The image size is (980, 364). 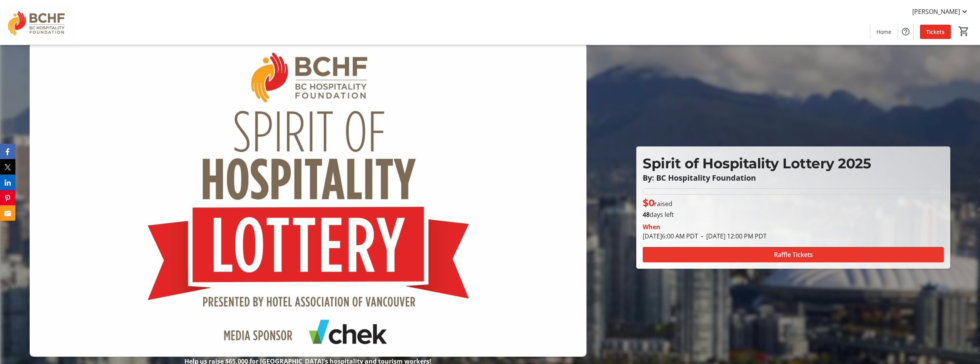 What do you see at coordinates (308, 200) in the screenshot?
I see `img: Campaign CTA Media Photo` at bounding box center [308, 200].